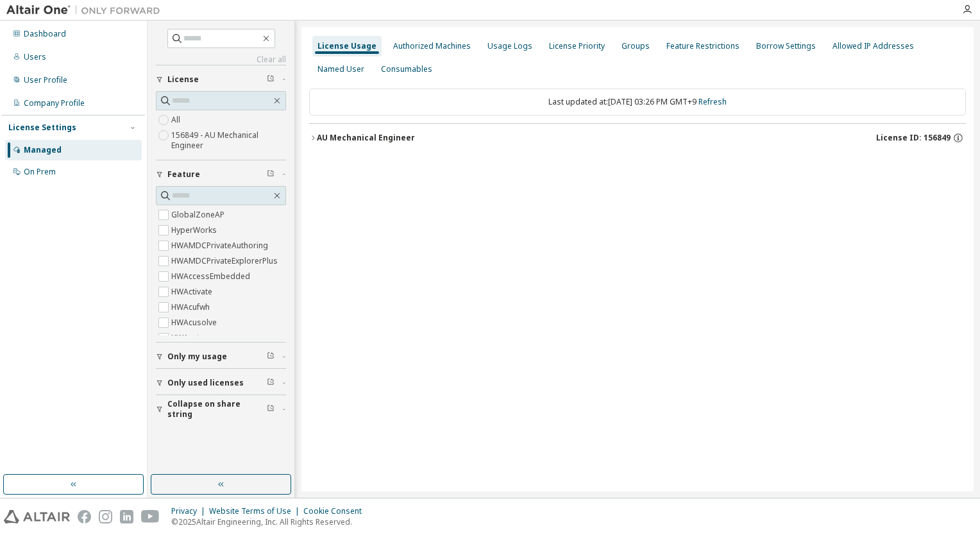 The width and height of the screenshot is (980, 535). What do you see at coordinates (366, 138) in the screenshot?
I see `div: AU Mechanical Engineer` at bounding box center [366, 138].